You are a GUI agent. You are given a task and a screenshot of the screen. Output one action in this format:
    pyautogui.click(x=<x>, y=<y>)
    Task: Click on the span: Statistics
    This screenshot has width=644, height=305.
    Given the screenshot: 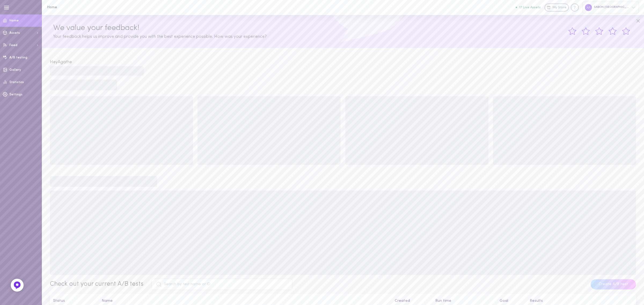 What is the action you would take?
    pyautogui.click(x=17, y=83)
    